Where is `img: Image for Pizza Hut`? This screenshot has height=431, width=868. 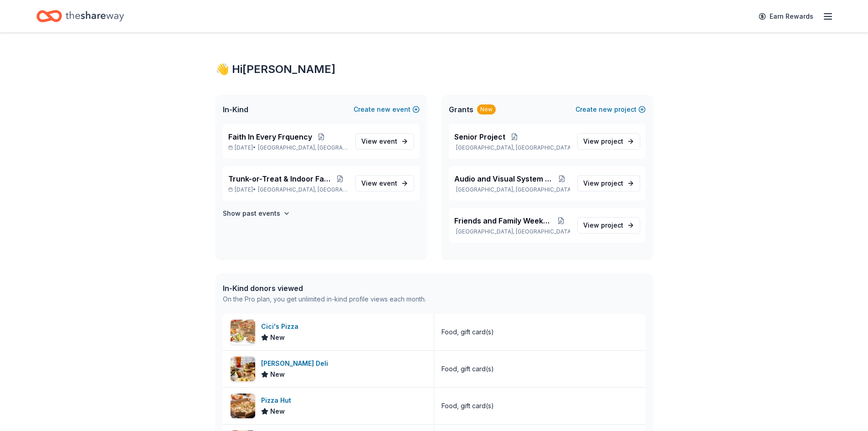 img: Image for Pizza Hut is located at coordinates (243, 406).